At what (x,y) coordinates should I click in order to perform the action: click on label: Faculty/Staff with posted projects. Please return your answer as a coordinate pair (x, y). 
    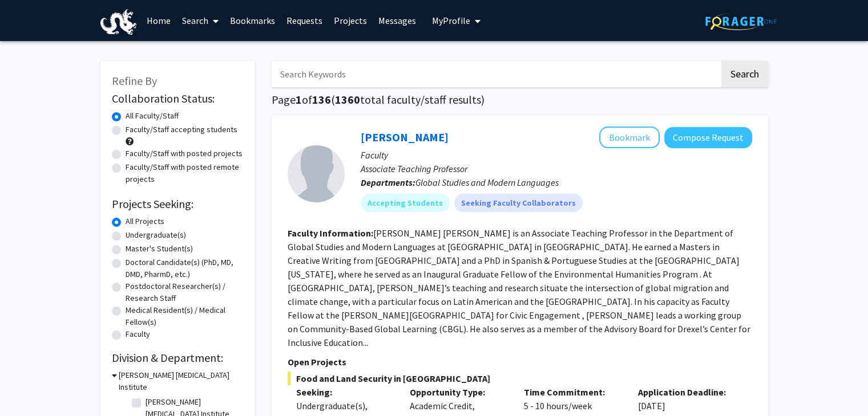
    Looking at the image, I should click on (184, 154).